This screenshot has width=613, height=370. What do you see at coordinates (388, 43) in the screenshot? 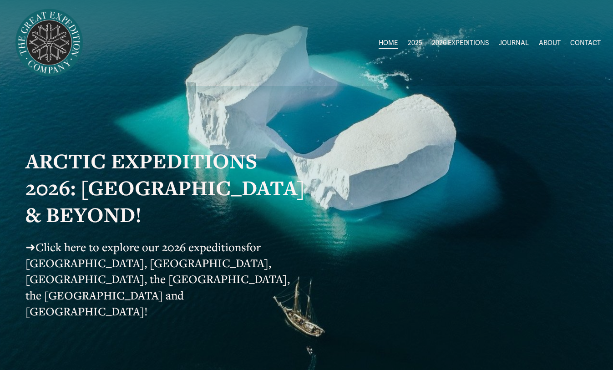
I see `a: HOME` at bounding box center [388, 43].